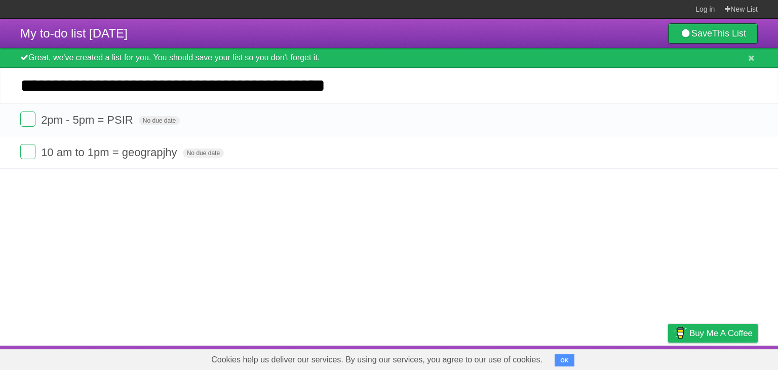 The height and width of the screenshot is (370, 778). What do you see at coordinates (564, 360) in the screenshot?
I see `button: OK` at bounding box center [564, 360].